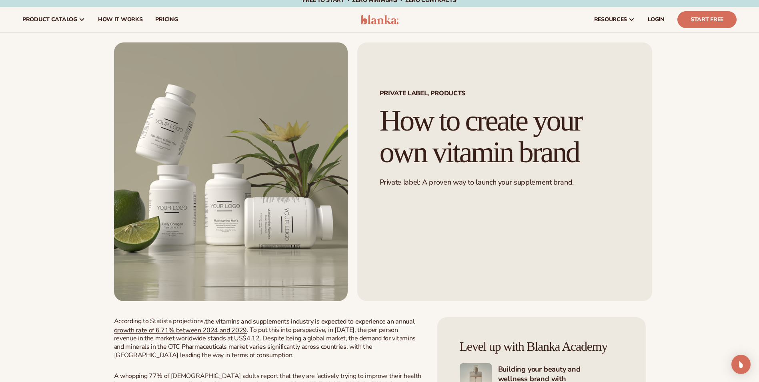  What do you see at coordinates (167, 20) in the screenshot?
I see `span: pricing` at bounding box center [167, 20].